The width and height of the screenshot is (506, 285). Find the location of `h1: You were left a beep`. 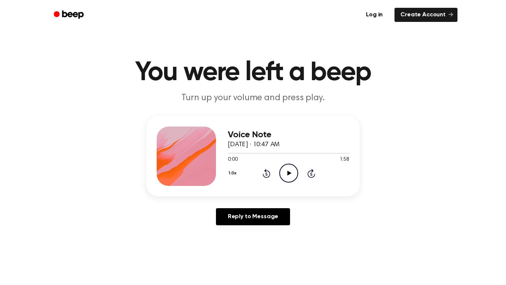

h1: You were left a beep is located at coordinates (253, 73).